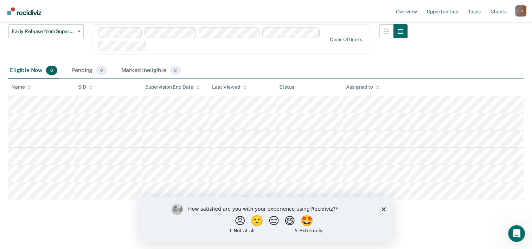 The width and height of the screenshot is (532, 249). What do you see at coordinates (243, 13) in the screenshot?
I see `div: Close survey` at bounding box center [243, 13].